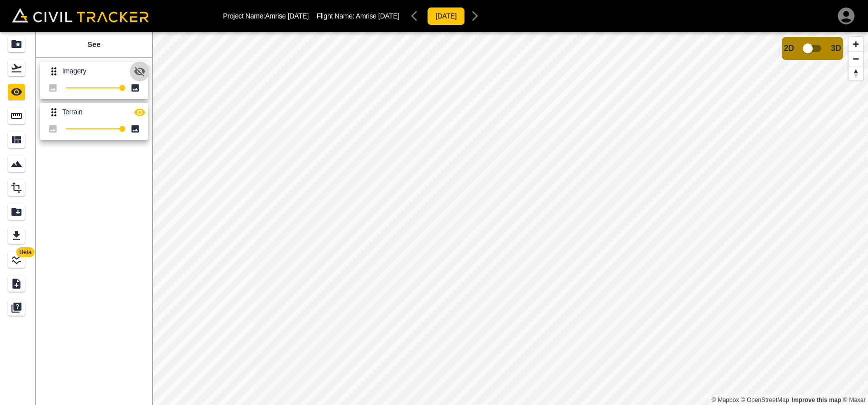 The width and height of the screenshot is (868, 405). I want to click on img: Civil Tracker, so click(80, 15).